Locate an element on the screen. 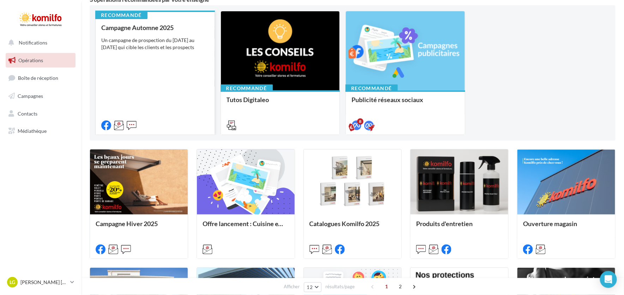 This screenshot has height=295, width=624. div: 8 is located at coordinates (360, 121).